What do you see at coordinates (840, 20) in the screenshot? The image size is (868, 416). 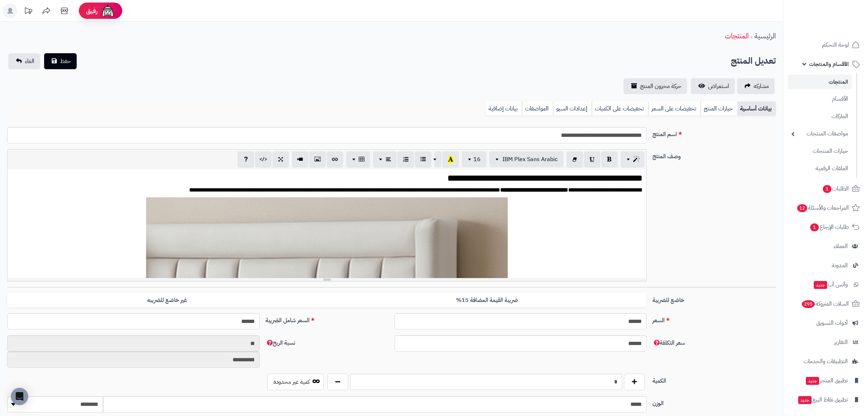 I see `img: logo-2.png` at bounding box center [840, 20].